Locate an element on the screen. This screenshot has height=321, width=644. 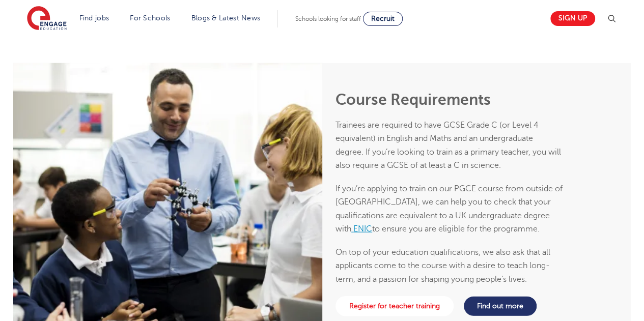
span: ENIC is located at coordinates (363, 229).